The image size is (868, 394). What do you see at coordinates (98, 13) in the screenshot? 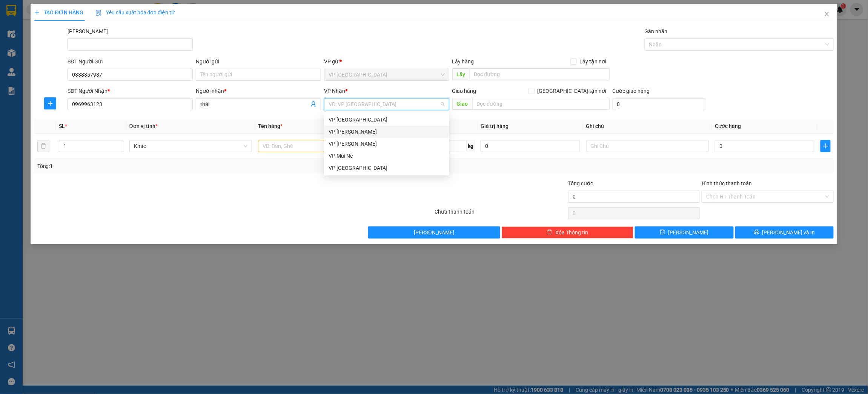
I see `img: icon` at bounding box center [98, 13].